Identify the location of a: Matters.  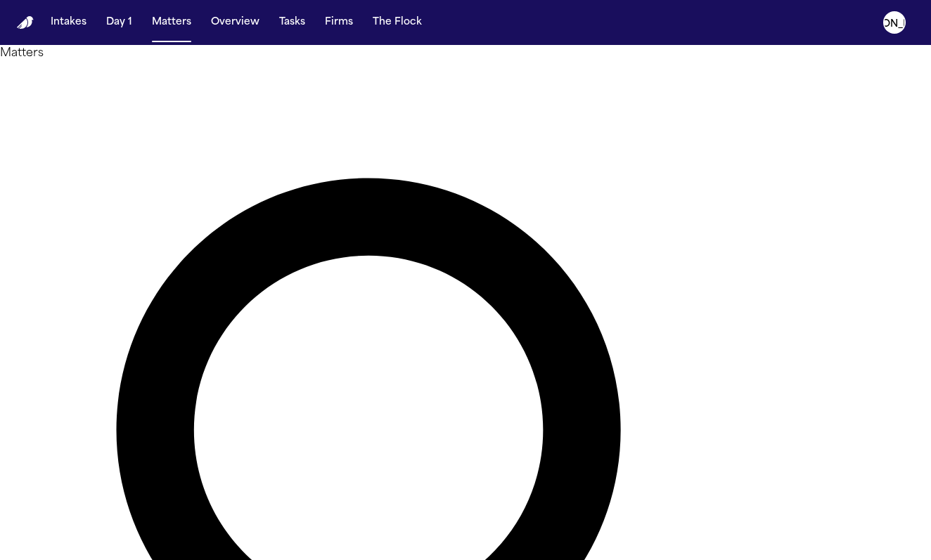
(172, 22).